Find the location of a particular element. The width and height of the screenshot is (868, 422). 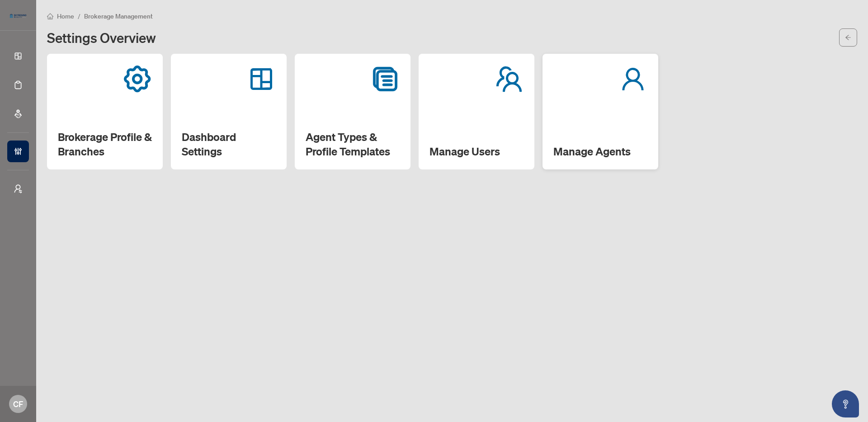

h2: Manage Users is located at coordinates (476, 151).